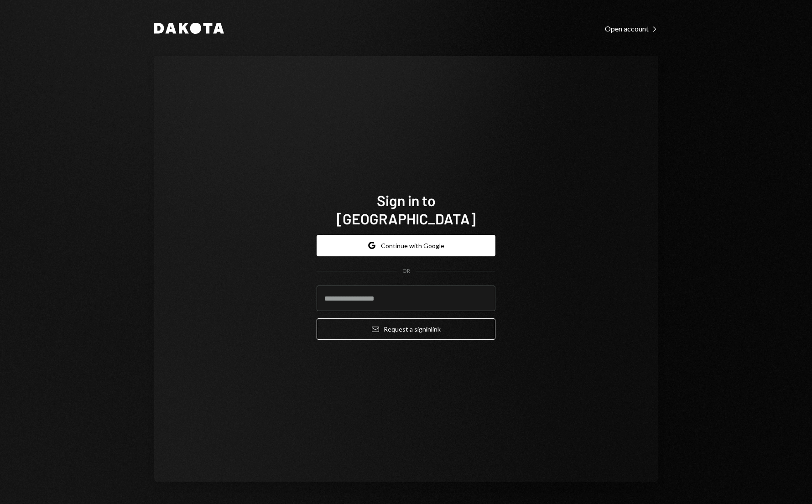 The image size is (812, 504). I want to click on a: Open account, so click(631, 28).